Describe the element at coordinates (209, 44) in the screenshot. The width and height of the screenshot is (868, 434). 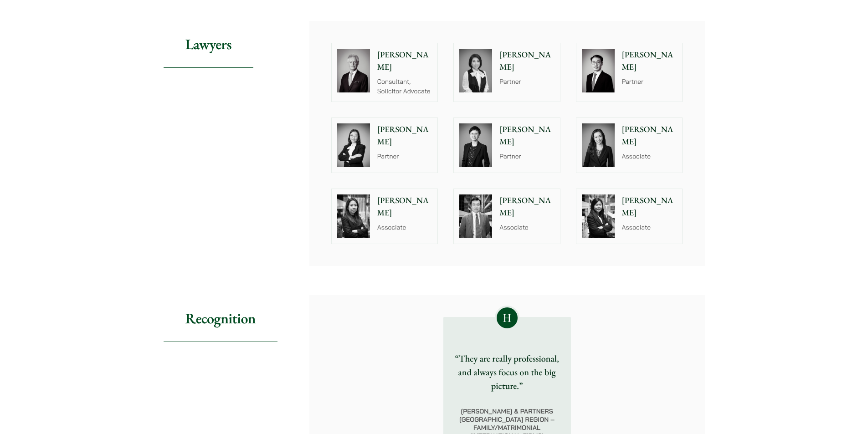
I see `h2: Lawyers` at that location.